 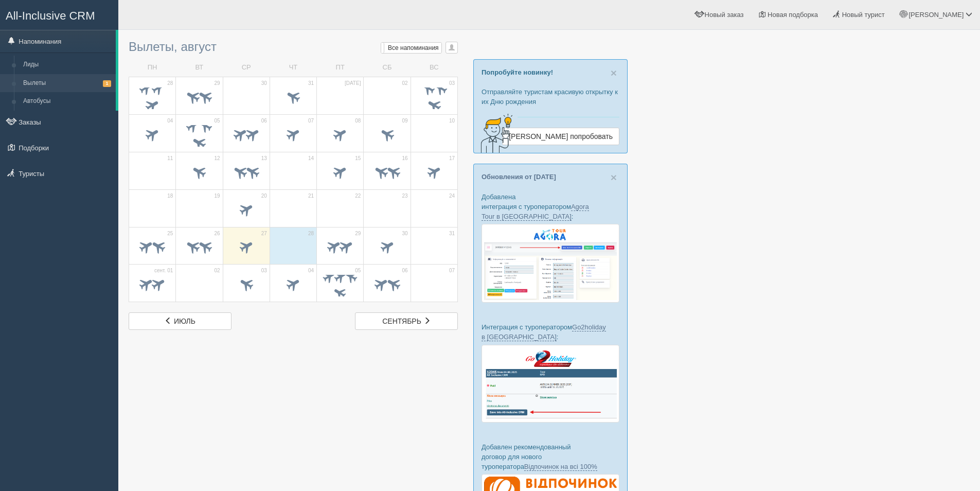 I want to click on span: 1, so click(x=107, y=84).